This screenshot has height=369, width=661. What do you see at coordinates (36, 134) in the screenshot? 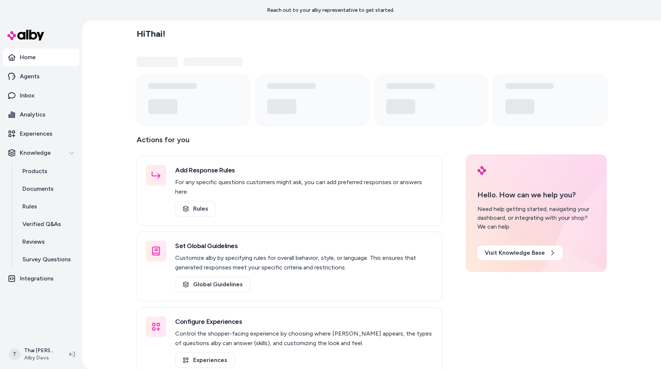
I see `p: Experiences` at bounding box center [36, 134].